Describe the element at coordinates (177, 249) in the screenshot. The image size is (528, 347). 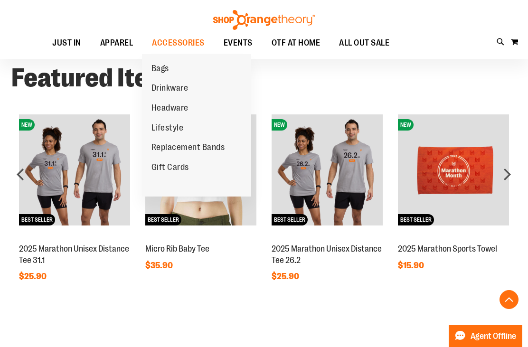
I see `a: Micro Rib Baby Tee` at that location.